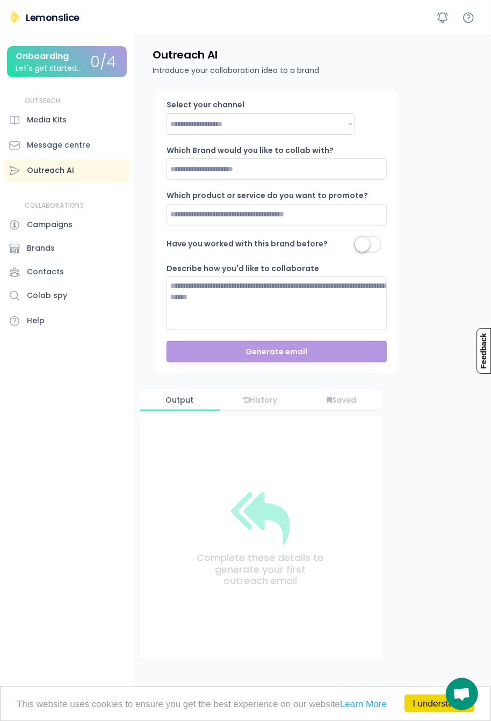  I want to click on button: Generate email, so click(277, 352).